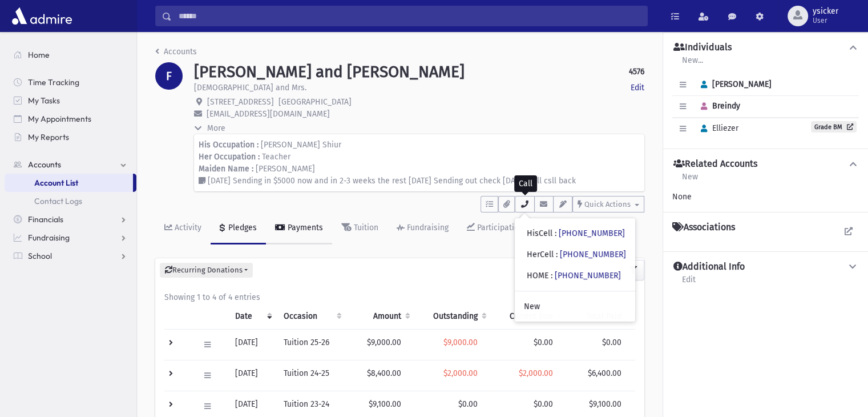 Image resolution: width=868 pixels, height=417 pixels. Describe the element at coordinates (529, 316) in the screenshot. I see `th: Current Due: activate to sort column ascending` at that location.